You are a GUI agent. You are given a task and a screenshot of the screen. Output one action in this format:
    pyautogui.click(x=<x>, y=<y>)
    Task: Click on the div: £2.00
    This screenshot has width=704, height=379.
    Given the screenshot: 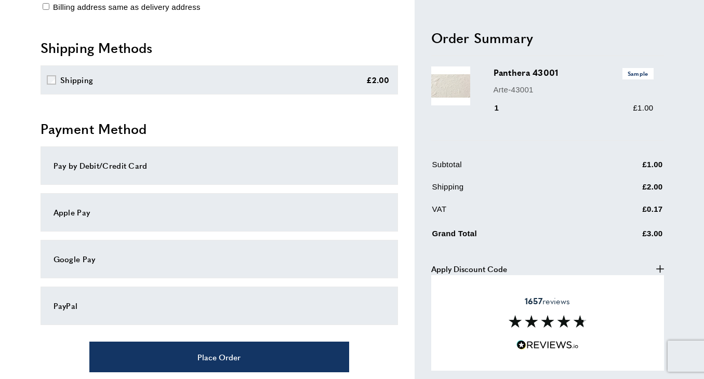 What is the action you would take?
    pyautogui.click(x=378, y=80)
    